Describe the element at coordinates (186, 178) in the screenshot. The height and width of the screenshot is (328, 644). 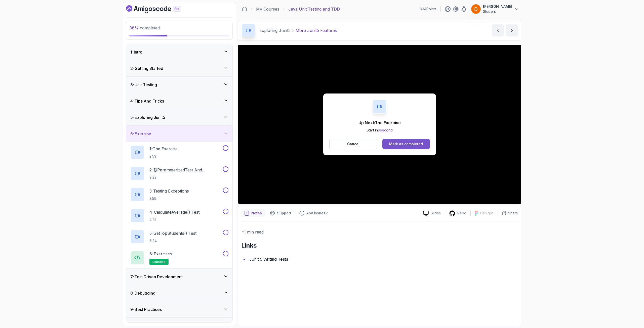
I see `p: 8:23` at that location.